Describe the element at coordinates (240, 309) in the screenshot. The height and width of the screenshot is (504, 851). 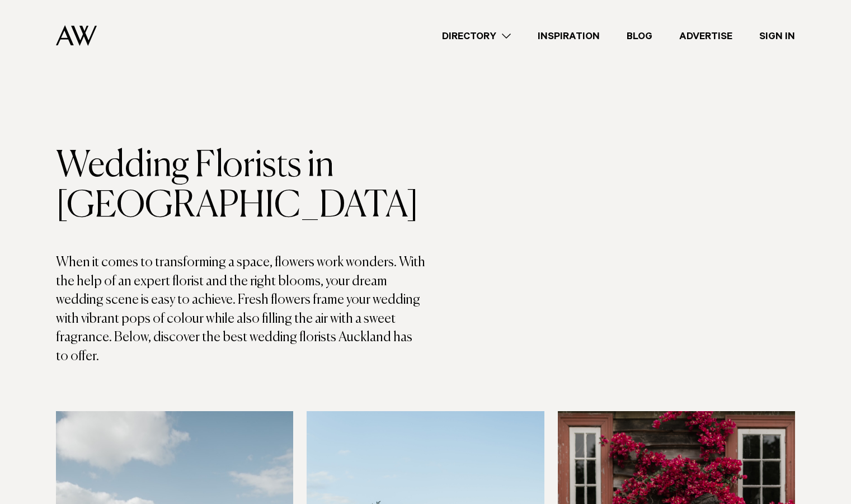
I see `p: When it comes to transforming a space, flowers work wonders. With the help of an expert florist a...` at that location.